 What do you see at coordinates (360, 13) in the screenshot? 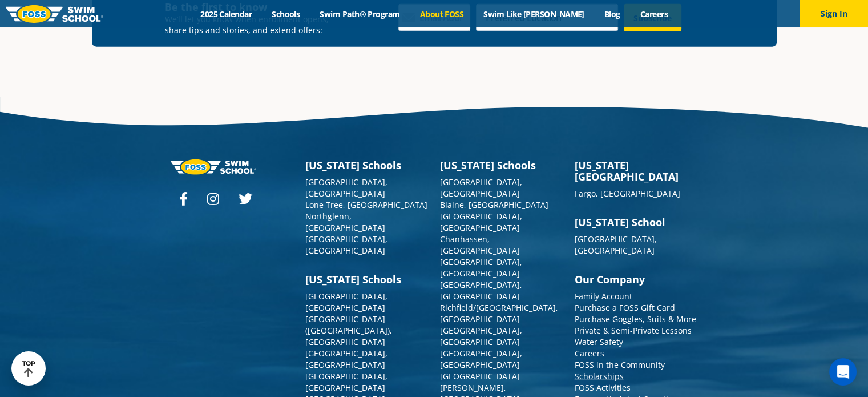
I see `a: Swim Path® Program` at bounding box center [360, 13].